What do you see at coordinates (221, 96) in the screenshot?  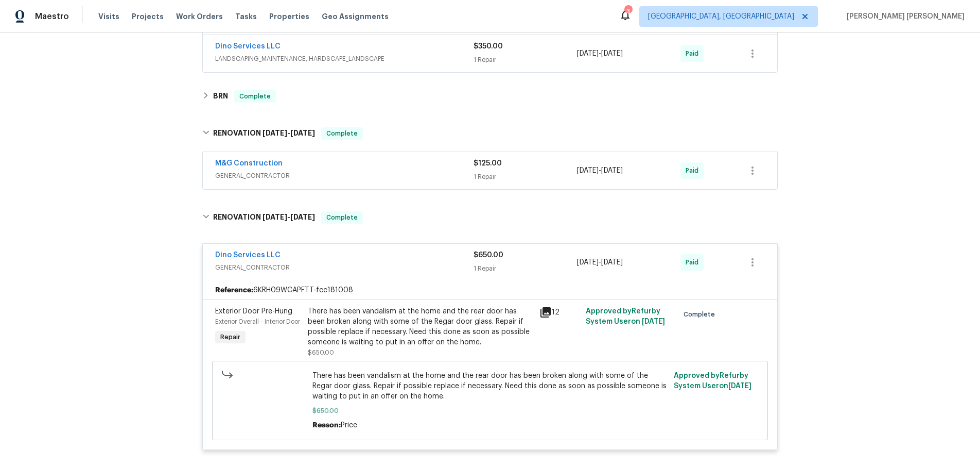 I see `h6: BRN` at bounding box center [221, 96].